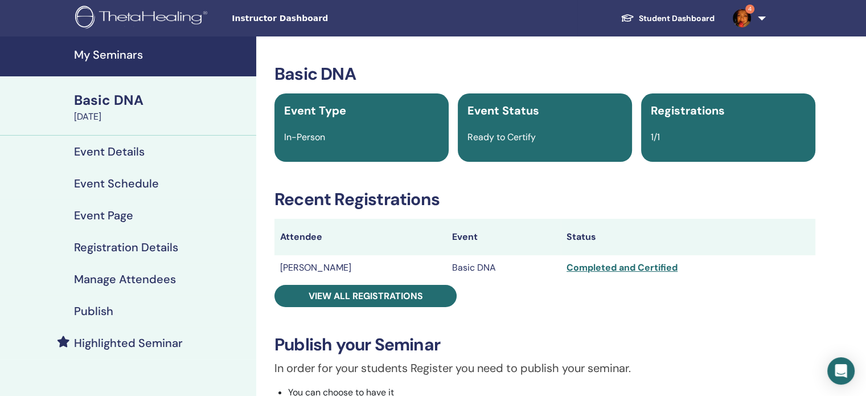  Describe the element at coordinates (545, 368) in the screenshot. I see `p: In order for your students Register you need to publish your seminar.` at that location.